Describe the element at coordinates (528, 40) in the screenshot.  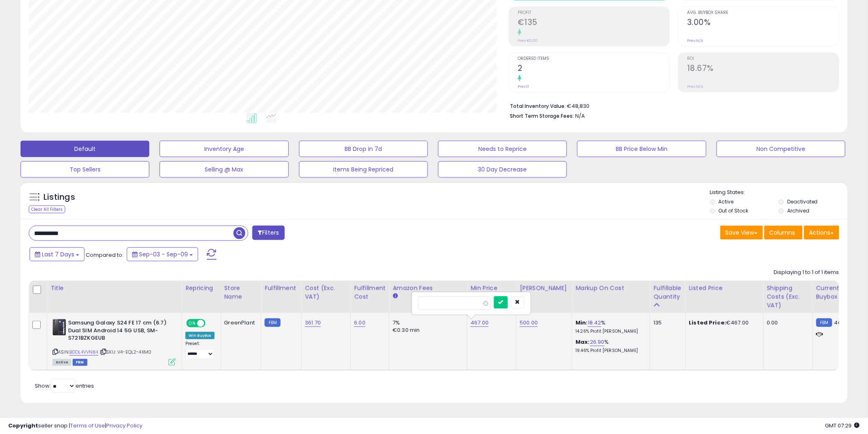
I see `small: Prev: €0.00` at that location.